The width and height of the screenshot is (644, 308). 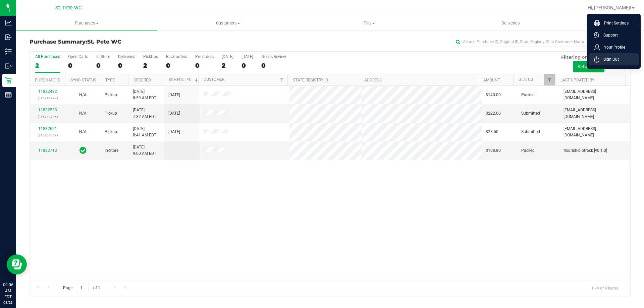 I want to click on th: Address, so click(x=418, y=80).